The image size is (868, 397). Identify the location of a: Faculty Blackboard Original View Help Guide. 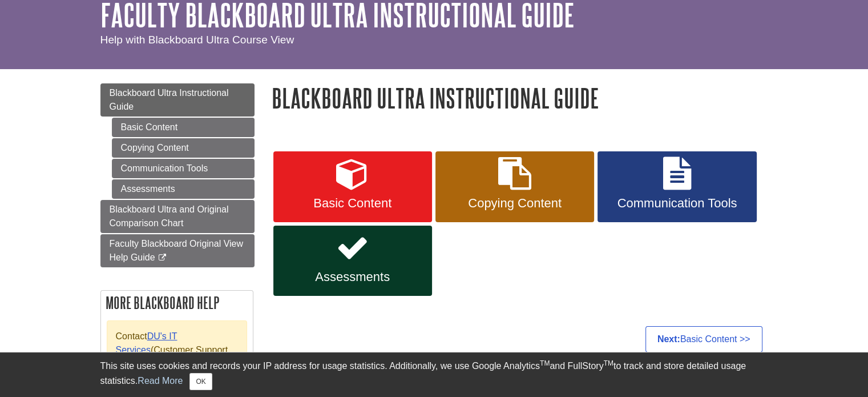
(178, 251).